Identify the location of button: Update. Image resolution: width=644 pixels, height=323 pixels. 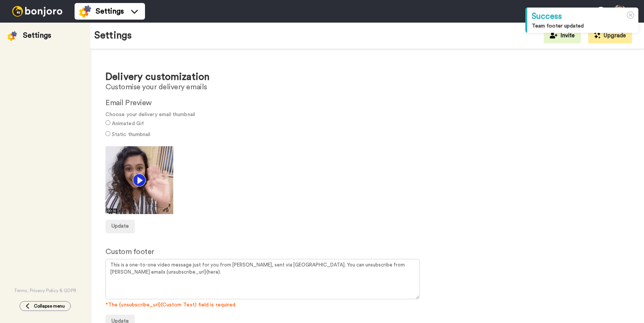
(120, 227).